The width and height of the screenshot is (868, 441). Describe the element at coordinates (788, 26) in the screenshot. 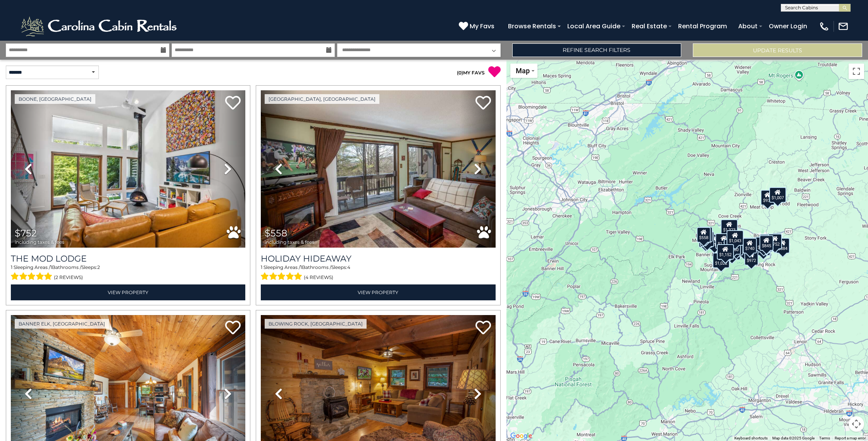

I see `a: Owner Login` at that location.